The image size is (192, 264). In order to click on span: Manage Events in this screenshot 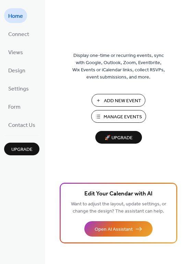, I will do `click(123, 117)`.